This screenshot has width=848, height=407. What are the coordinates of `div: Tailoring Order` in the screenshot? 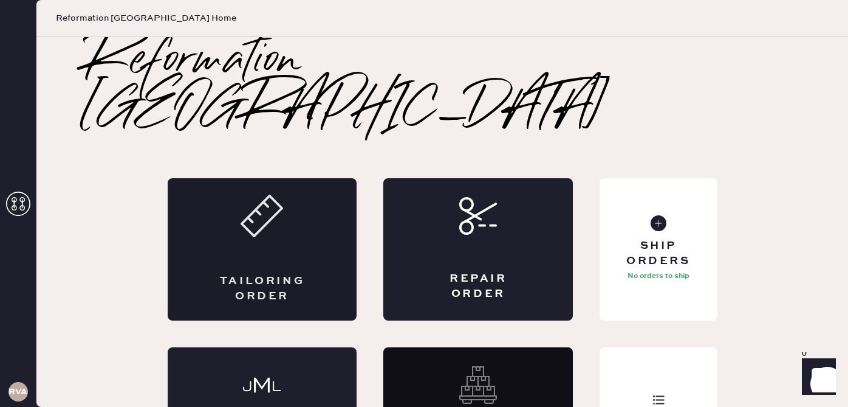 It's located at (263, 289).